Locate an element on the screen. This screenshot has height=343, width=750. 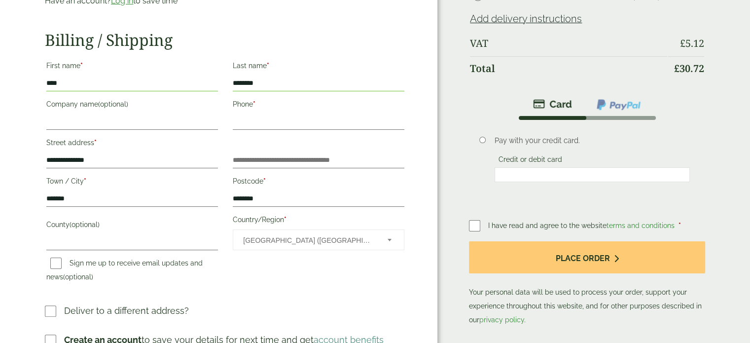
label: Phone is located at coordinates (319, 106).